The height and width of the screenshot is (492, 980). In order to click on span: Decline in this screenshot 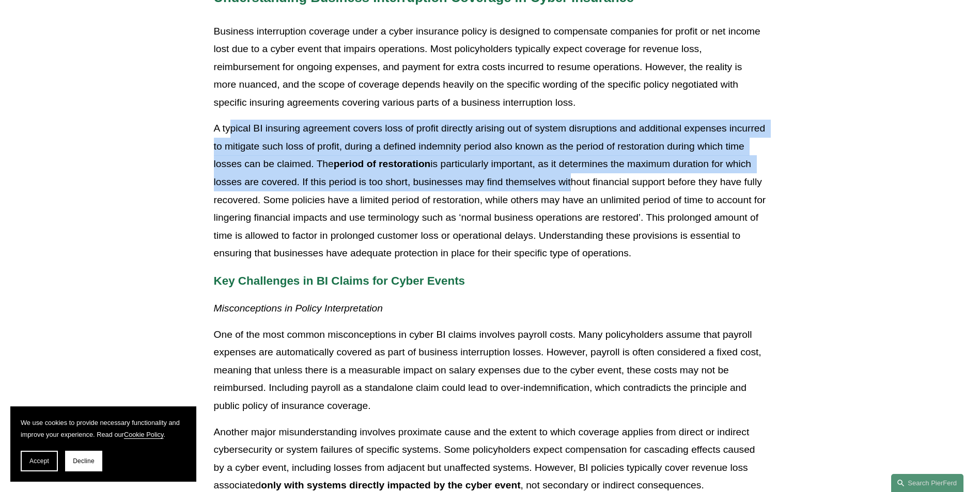, I will do `click(84, 461)`.